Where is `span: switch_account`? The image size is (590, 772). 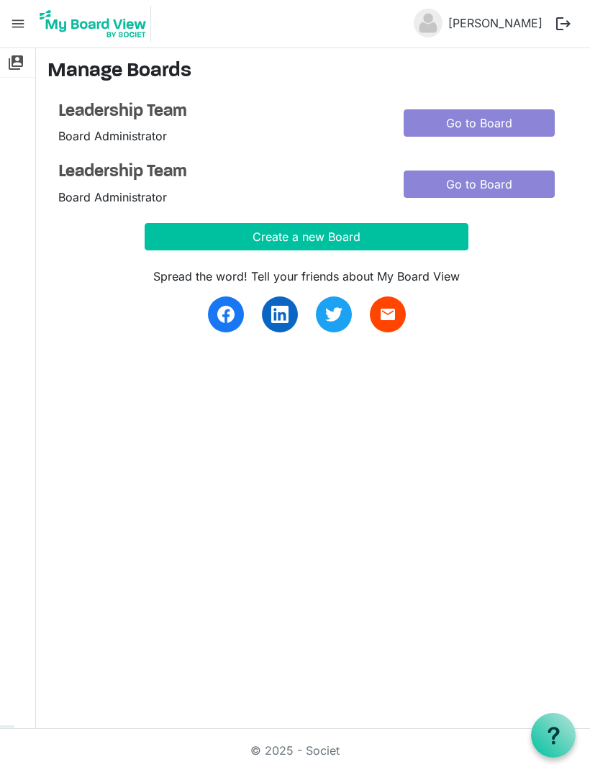
span: switch_account is located at coordinates (16, 63).